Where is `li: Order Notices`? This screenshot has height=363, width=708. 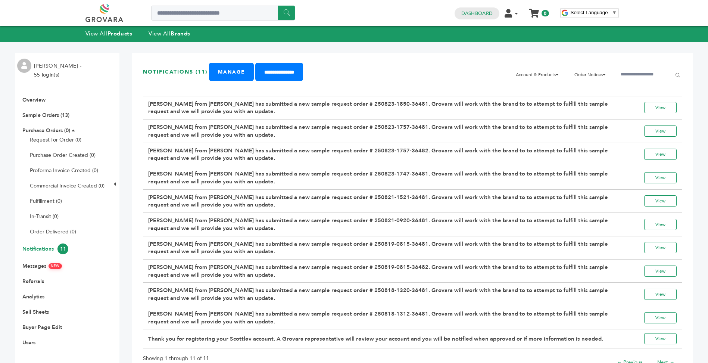 li: Order Notices is located at coordinates (593, 75).